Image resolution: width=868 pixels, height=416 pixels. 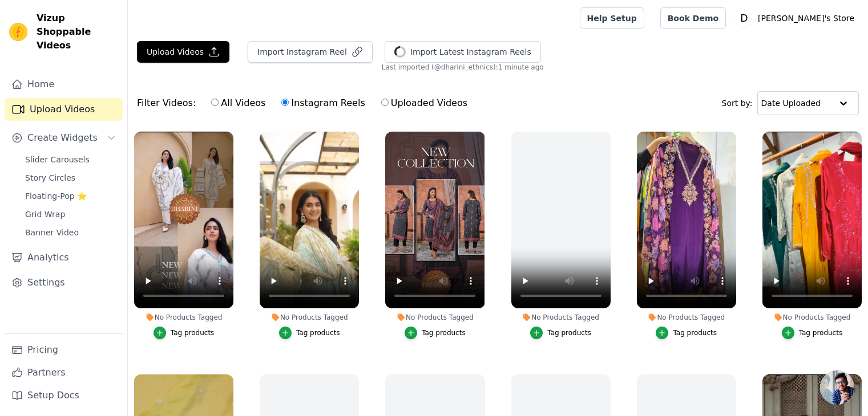 I want to click on label: All Videos, so click(x=238, y=103).